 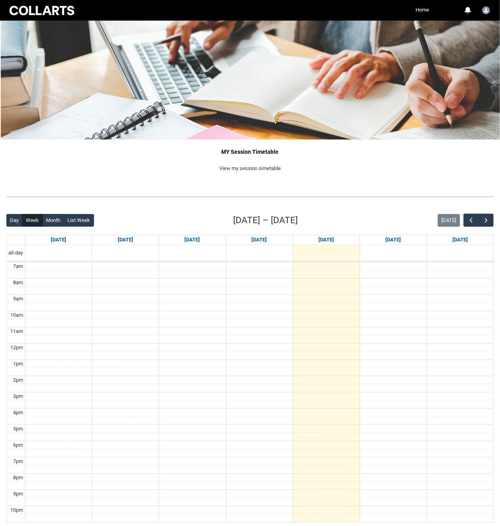 What do you see at coordinates (18, 494) in the screenshot?
I see `div: 9pm` at bounding box center [18, 494].